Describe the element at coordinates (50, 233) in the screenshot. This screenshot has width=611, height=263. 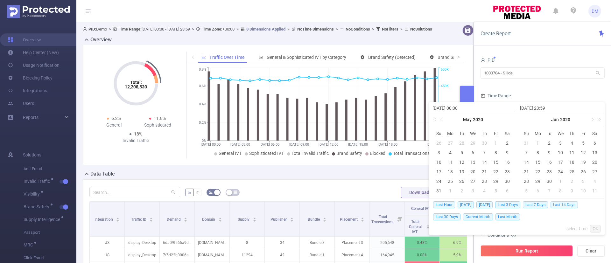
I see `span: Passport` at that location.